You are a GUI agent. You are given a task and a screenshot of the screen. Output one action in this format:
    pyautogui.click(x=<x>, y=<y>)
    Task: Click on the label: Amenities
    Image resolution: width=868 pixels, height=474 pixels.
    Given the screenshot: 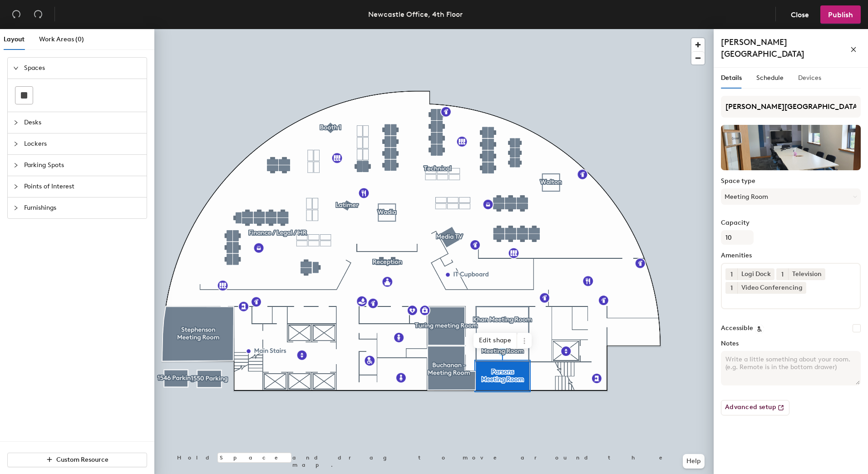 What is the action you would take?
    pyautogui.click(x=791, y=256)
    